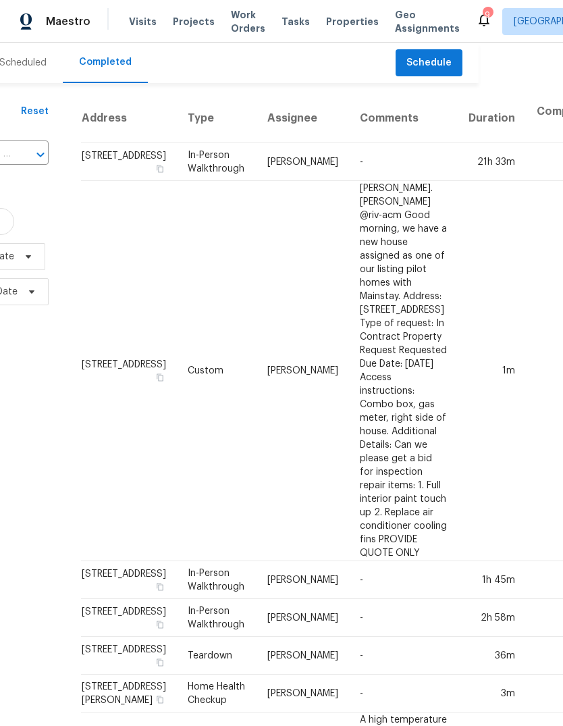  I want to click on td: Custom, so click(217, 371).